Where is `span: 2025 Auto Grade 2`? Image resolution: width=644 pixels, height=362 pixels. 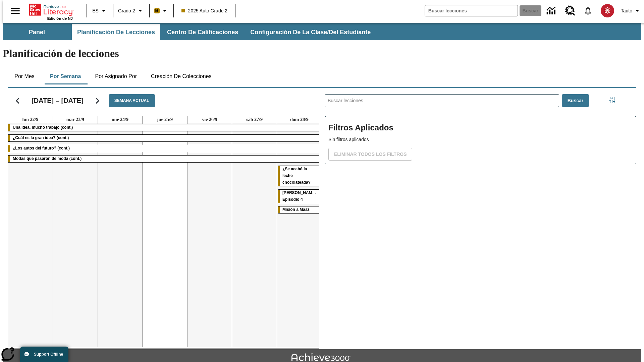 span: 2025 Auto Grade 2 is located at coordinates (204, 11).